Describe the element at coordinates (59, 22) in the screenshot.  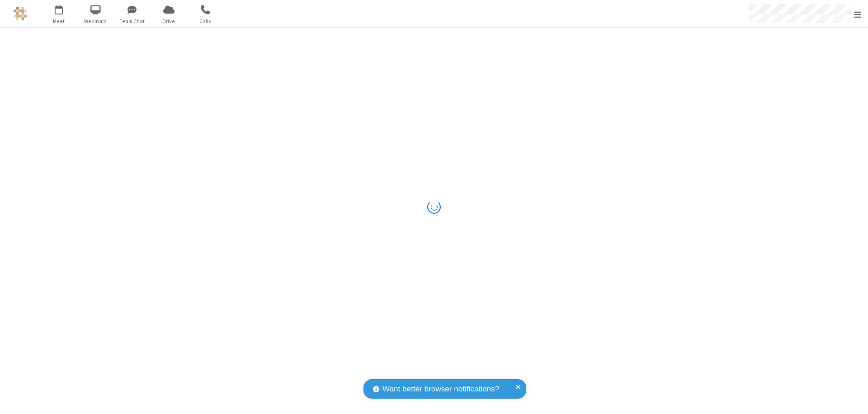
I see `span: Meet` at that location.